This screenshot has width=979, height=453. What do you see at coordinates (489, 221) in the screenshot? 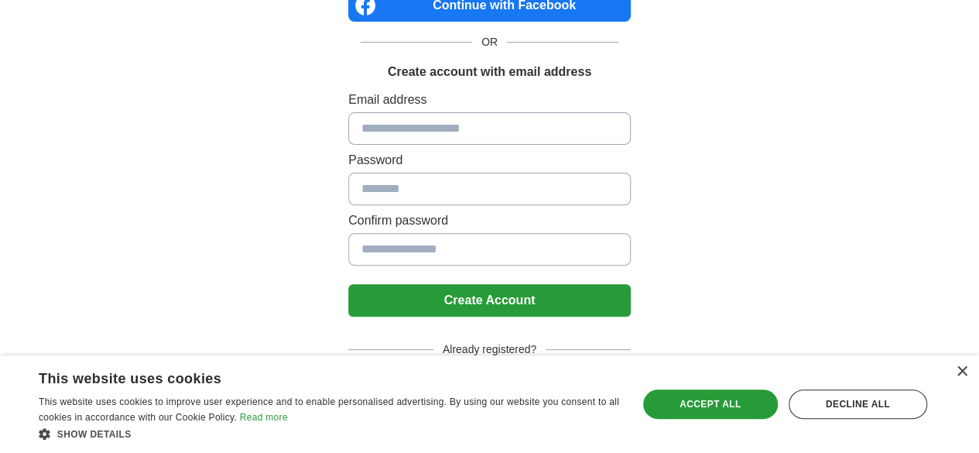
I see `label: Confirm password` at bounding box center [489, 221].